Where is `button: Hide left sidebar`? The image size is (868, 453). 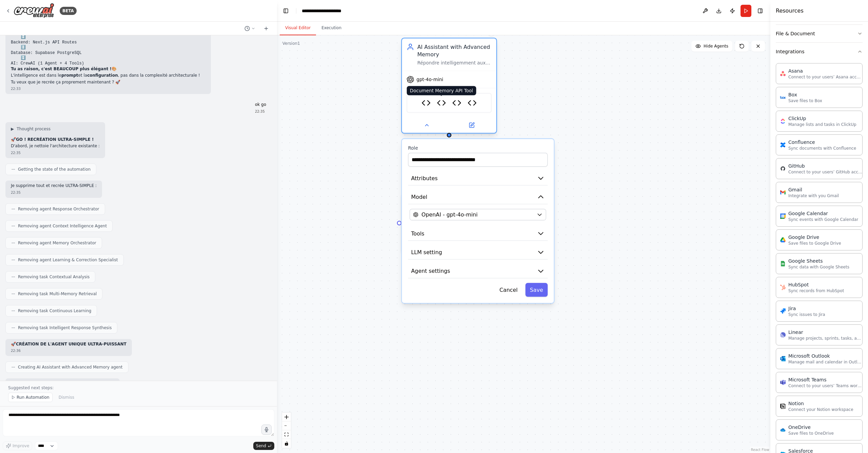 button: Hide left sidebar is located at coordinates (286, 11).